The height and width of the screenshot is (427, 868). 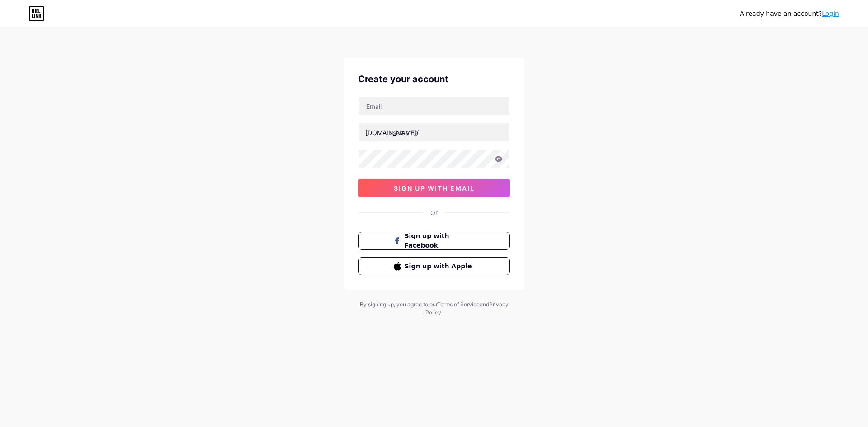 What do you see at coordinates (459, 304) in the screenshot?
I see `a: Terms of Service` at bounding box center [459, 304].